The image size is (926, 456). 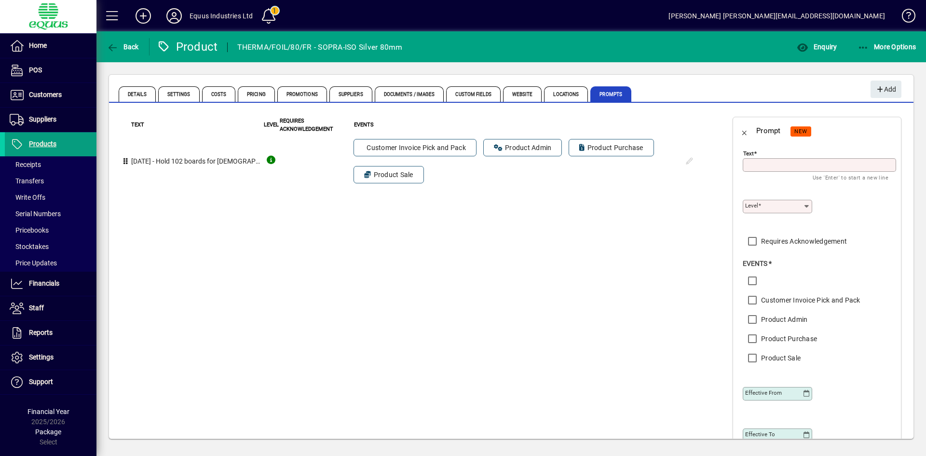 I want to click on span: Back, so click(x=123, y=47).